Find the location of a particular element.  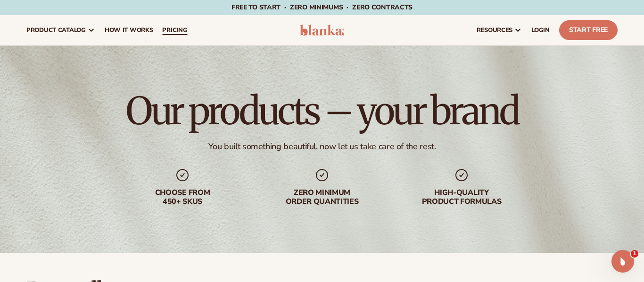

span: LOGIN is located at coordinates (541, 31).